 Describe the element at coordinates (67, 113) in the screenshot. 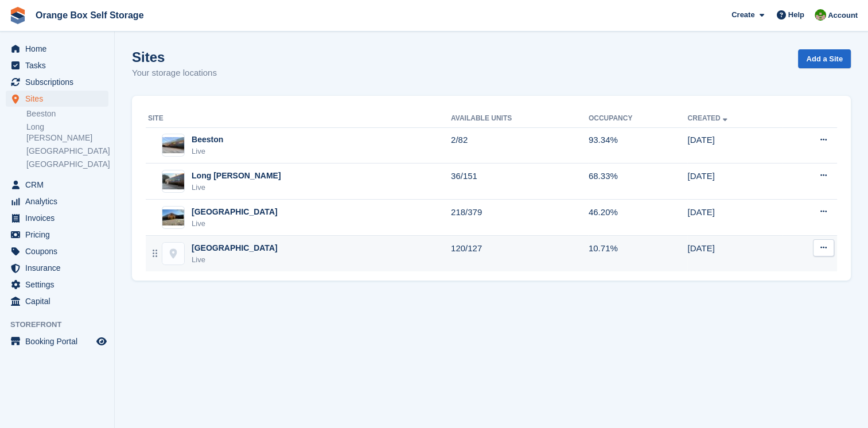

I see `a: Beeston` at that location.